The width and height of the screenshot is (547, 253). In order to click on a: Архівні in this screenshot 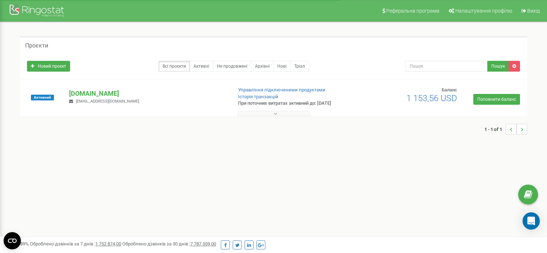, I will do `click(262, 66)`.